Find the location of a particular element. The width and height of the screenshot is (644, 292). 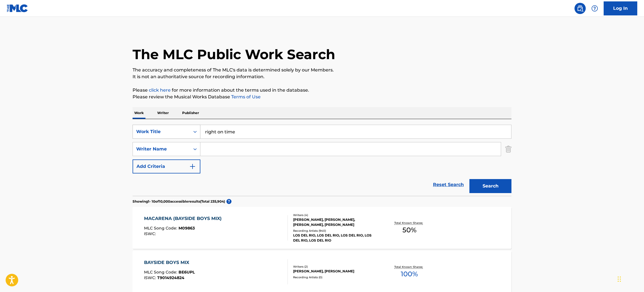

span: BE6UPL is located at coordinates (187, 272).